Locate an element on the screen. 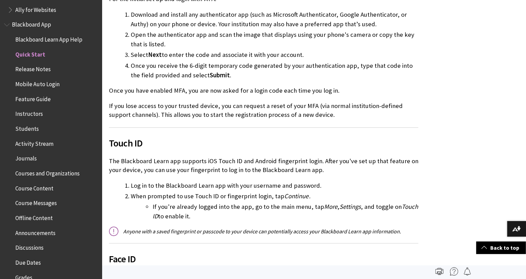 Image resolution: width=526 pixels, height=279 pixels. span: Quick Start is located at coordinates (30, 53).